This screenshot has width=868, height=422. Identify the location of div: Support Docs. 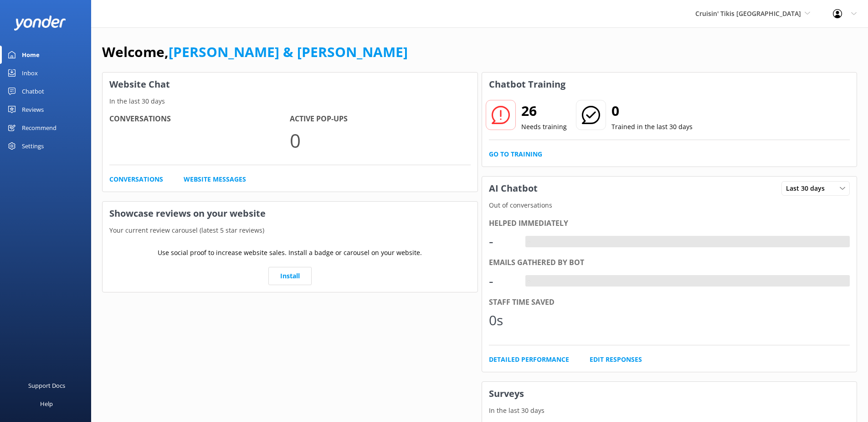
(46, 385).